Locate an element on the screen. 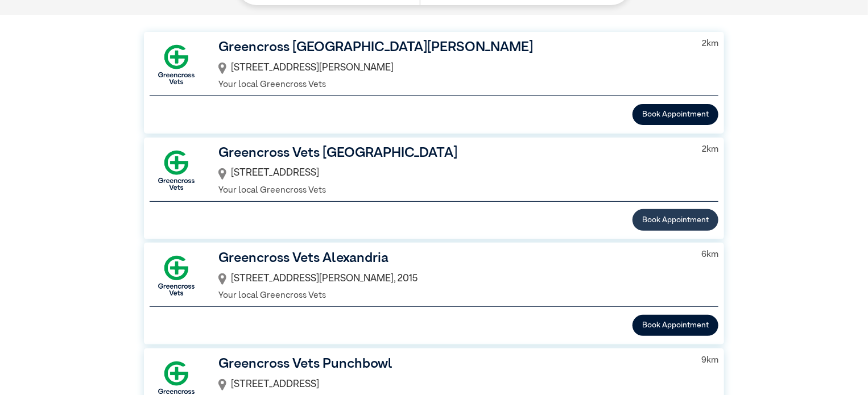 The image size is (868, 395). h3: Greencross Vets Alexandria is located at coordinates (452, 259).